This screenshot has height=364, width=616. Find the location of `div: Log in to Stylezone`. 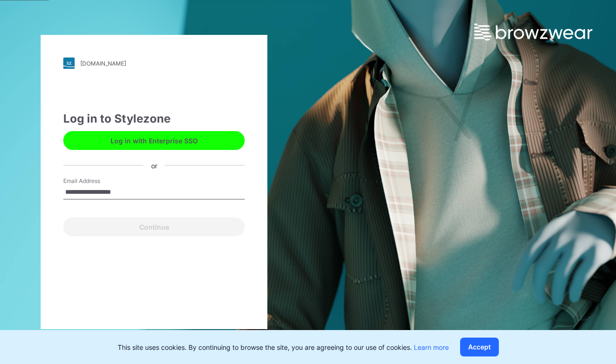

div: Log in to Stylezone is located at coordinates (154, 119).